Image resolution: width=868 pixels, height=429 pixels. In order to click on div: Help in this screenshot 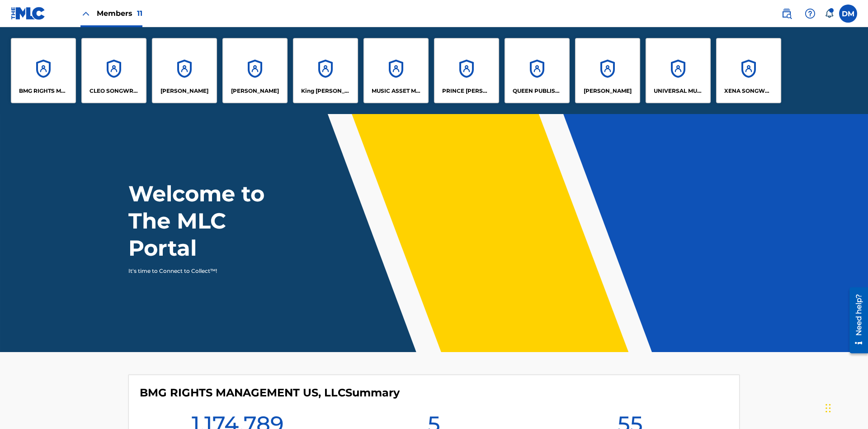, I will do `click(810, 14)`.